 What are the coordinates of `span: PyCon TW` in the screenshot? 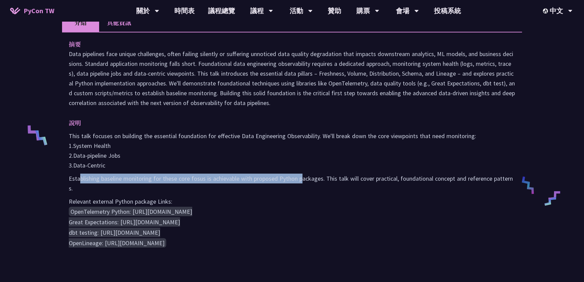 It's located at (39, 11).